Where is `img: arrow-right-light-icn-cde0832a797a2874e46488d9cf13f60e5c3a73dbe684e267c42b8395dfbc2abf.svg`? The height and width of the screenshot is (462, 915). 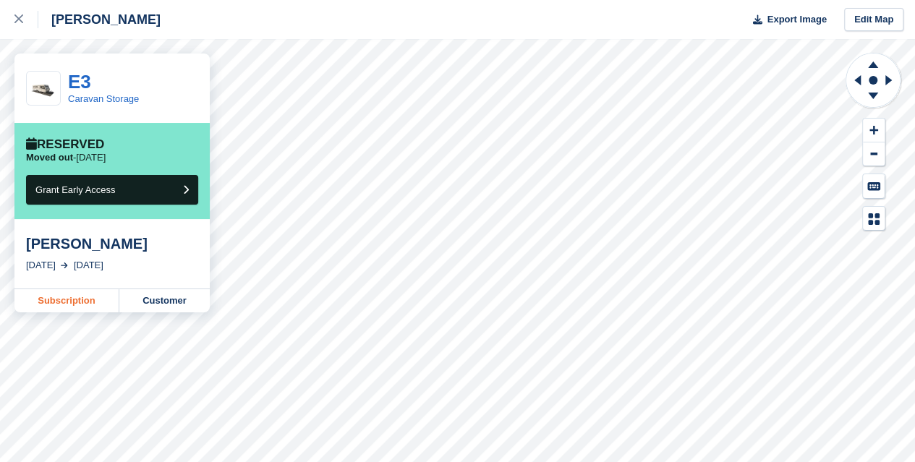 img: arrow-right-light-icn-cde0832a797a2874e46488d9cf13f60e5c3a73dbe684e267c42b8395dfbc2abf.svg is located at coordinates (64, 265).